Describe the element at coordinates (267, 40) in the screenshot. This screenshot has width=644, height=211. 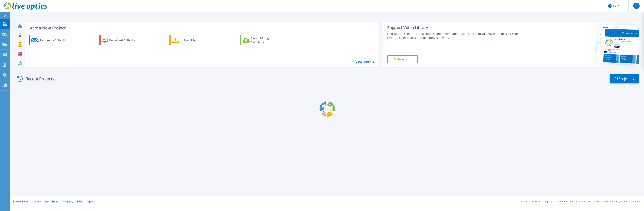
I see `div: Cloud Pricing Calculator` at that location.